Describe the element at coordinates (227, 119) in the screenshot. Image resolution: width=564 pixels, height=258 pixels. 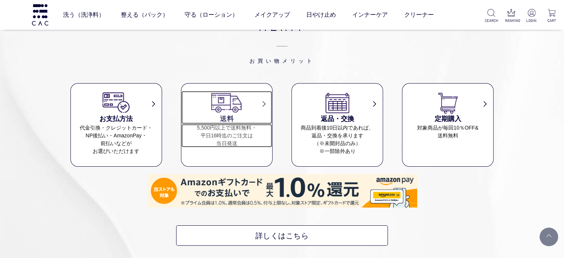
I see `h3: 送料` at that location.